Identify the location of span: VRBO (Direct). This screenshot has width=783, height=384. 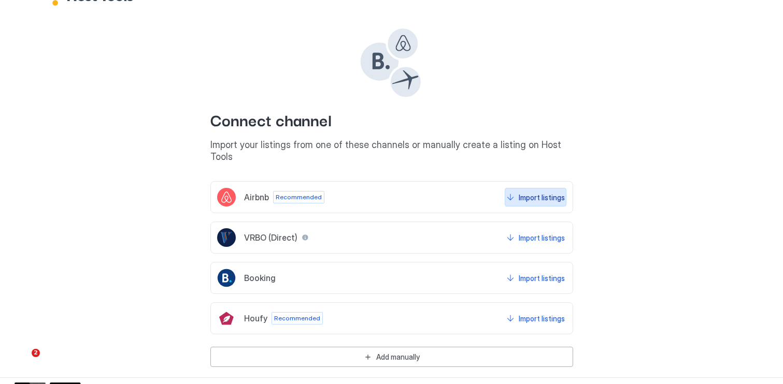
(270, 238).